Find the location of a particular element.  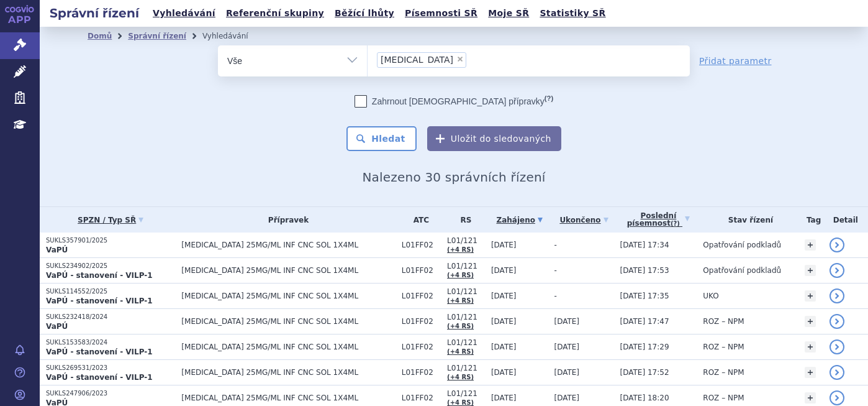

a: Ukončeno is located at coordinates (584, 220).